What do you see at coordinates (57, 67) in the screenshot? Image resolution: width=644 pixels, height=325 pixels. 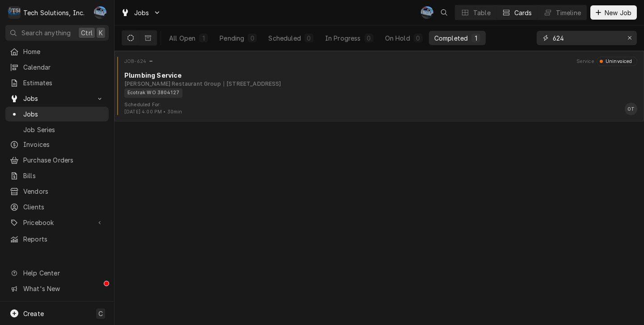 I see `a: Calendar` at bounding box center [57, 67].